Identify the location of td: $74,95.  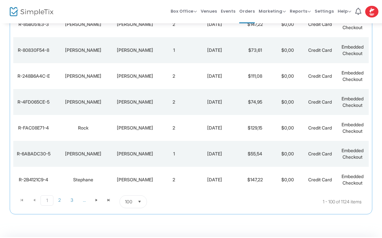
(255, 102).